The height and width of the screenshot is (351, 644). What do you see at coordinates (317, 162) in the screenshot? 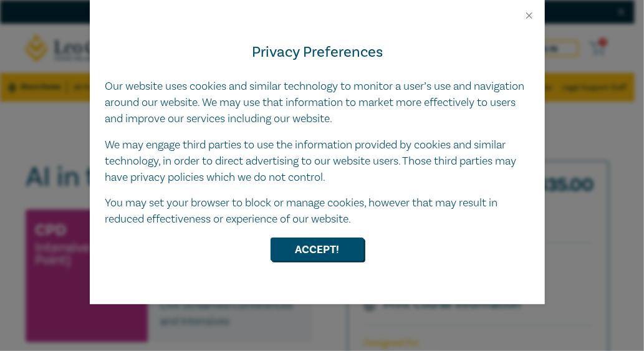
I see `p: We may engage third parties to use the information provided by cookies and similar technology, in...` at bounding box center [317, 162].